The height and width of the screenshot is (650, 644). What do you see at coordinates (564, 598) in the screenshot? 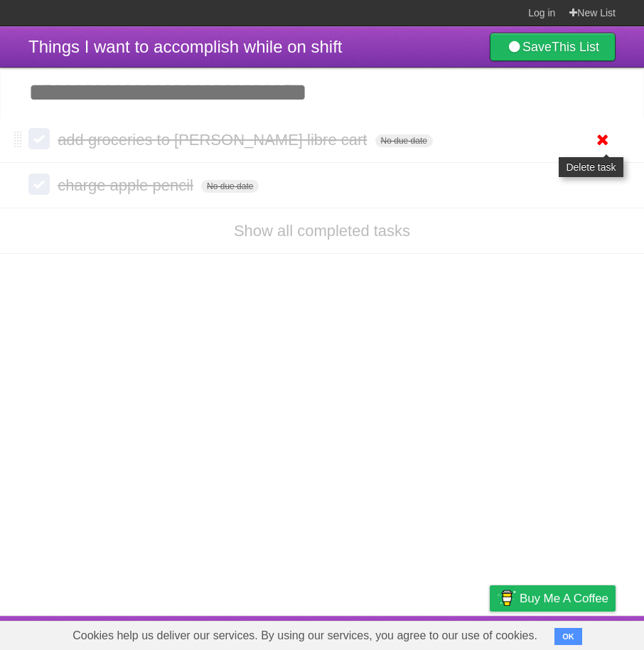
I see `span: Buy me a coffee` at bounding box center [564, 598].